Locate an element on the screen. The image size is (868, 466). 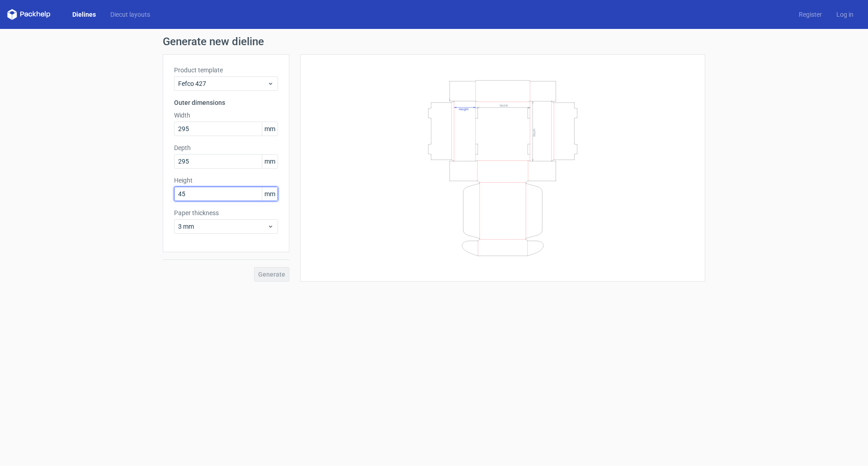
text: Depth is located at coordinates (534, 132).